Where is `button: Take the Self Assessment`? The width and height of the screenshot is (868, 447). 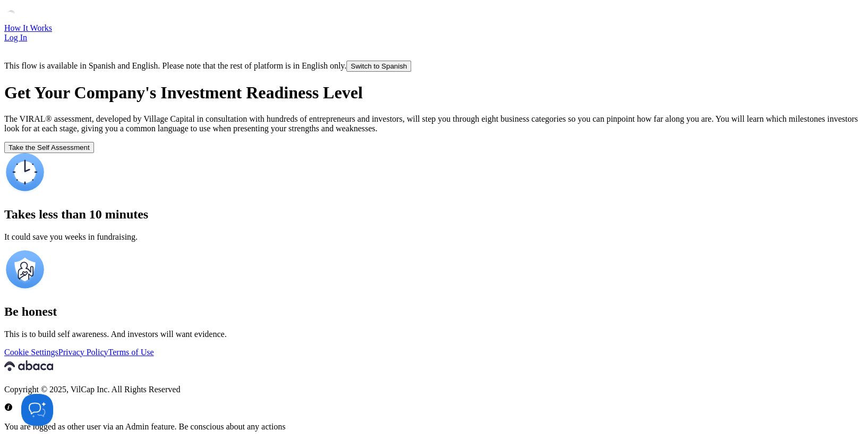 button: Take the Self Assessment is located at coordinates (49, 147).